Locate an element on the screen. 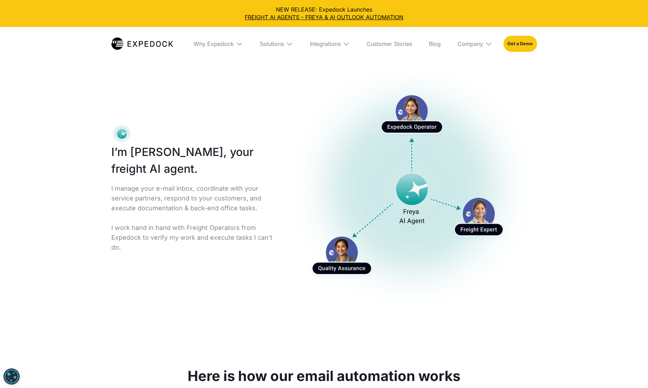 The width and height of the screenshot is (648, 388). a: Blog is located at coordinates (435, 44).